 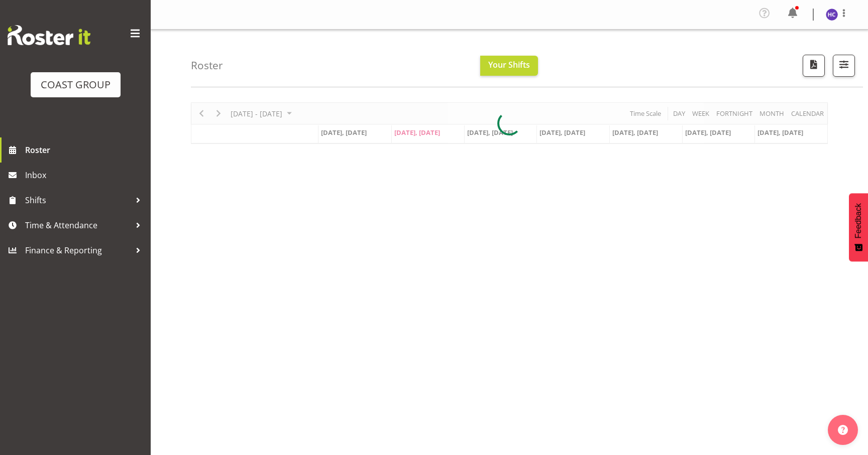 What do you see at coordinates (814, 66) in the screenshot?
I see `button: Download a PDF of the roster according to the set date range.` at bounding box center [814, 66].